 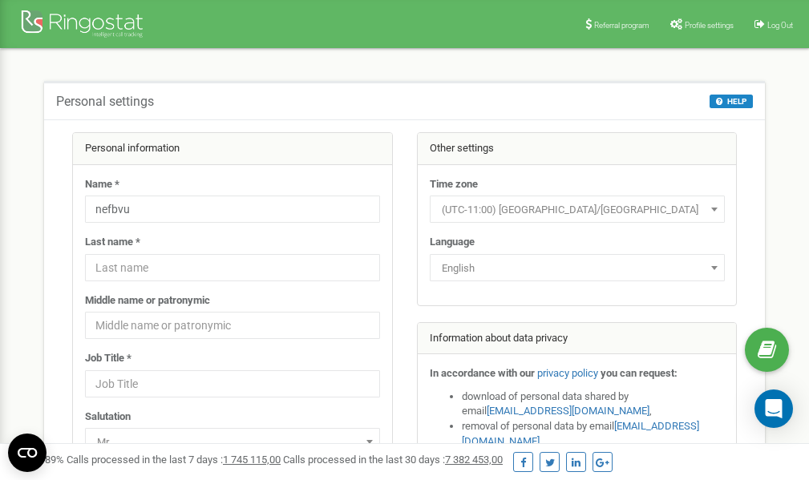 I want to click on u: 1 745 115,00, so click(x=252, y=459).